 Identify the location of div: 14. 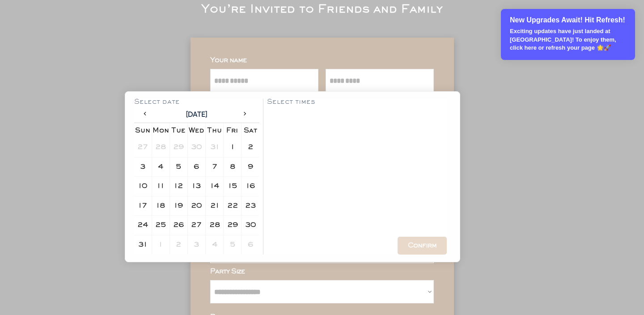
(215, 186).